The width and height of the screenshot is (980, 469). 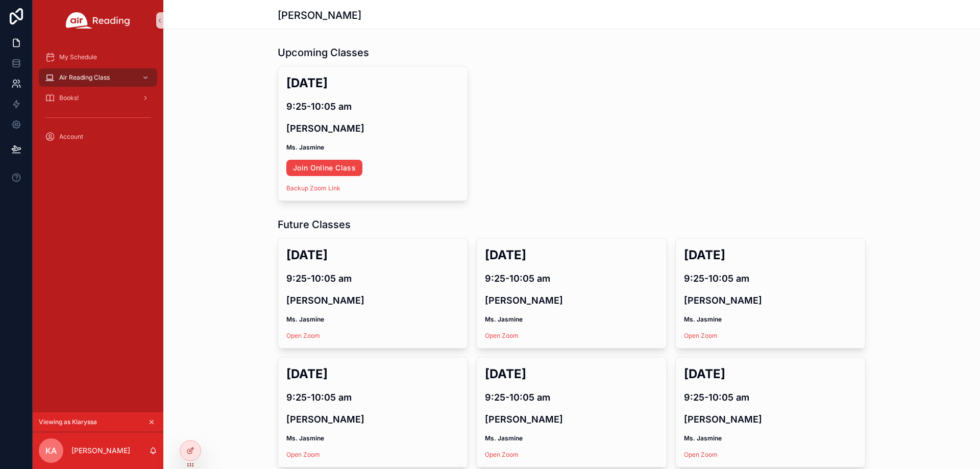 What do you see at coordinates (69, 98) in the screenshot?
I see `span: Books!` at bounding box center [69, 98].